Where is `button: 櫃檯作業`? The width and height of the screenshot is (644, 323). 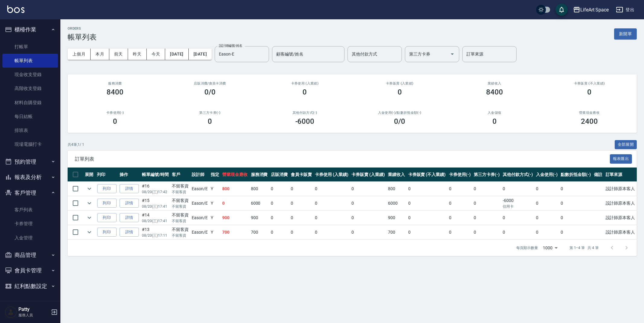 button: 櫃檯作業 is located at coordinates (30, 30).